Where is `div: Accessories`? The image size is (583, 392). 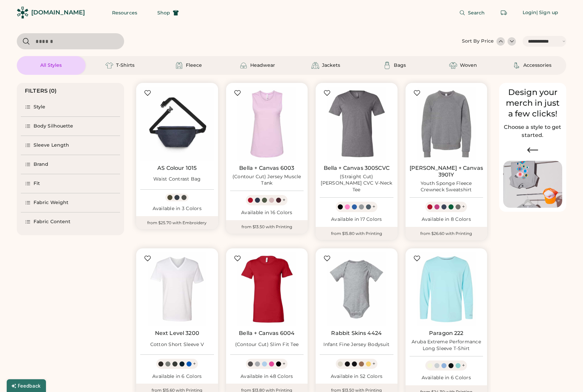
div: Accessories is located at coordinates (538, 65).